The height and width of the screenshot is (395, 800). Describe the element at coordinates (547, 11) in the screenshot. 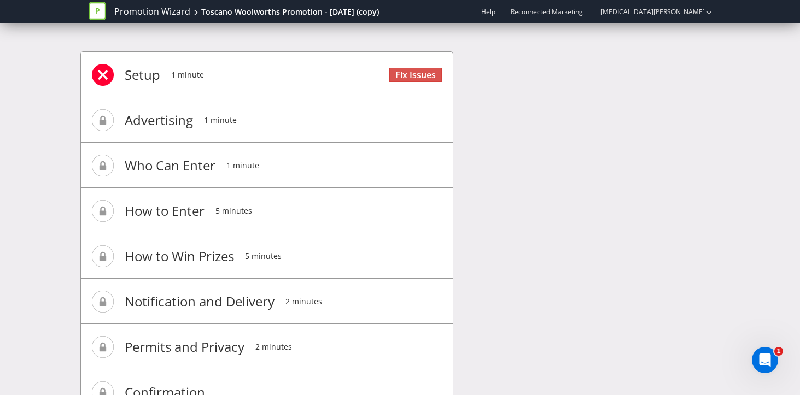

I see `span: Reconnected Marketing` at that location.